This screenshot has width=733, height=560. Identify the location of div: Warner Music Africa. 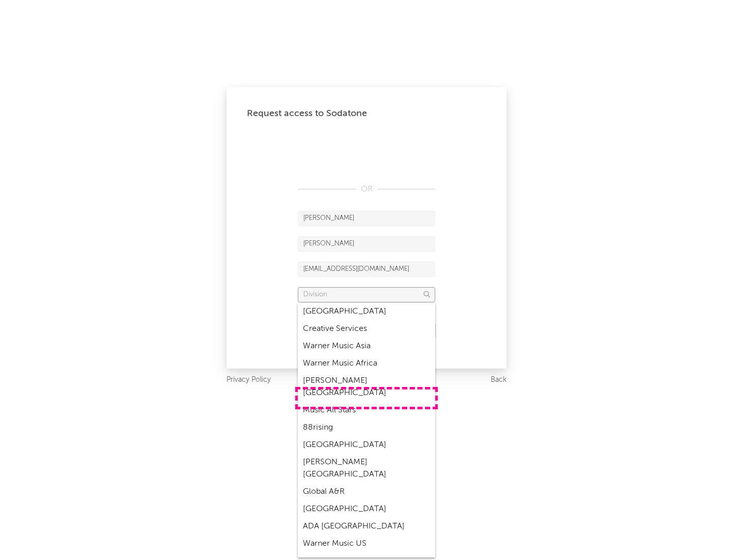
(366, 364).